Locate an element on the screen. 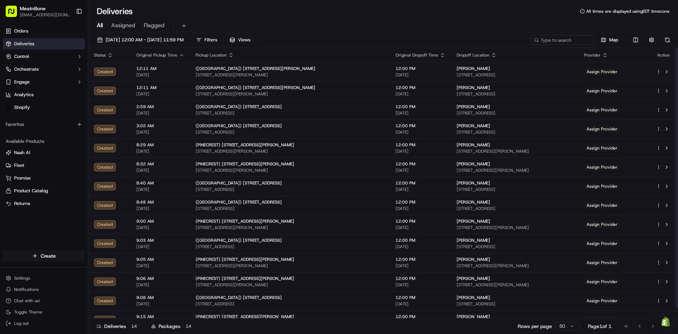 The height and width of the screenshot is (334, 678). button: Chat with us! is located at coordinates (44, 300).